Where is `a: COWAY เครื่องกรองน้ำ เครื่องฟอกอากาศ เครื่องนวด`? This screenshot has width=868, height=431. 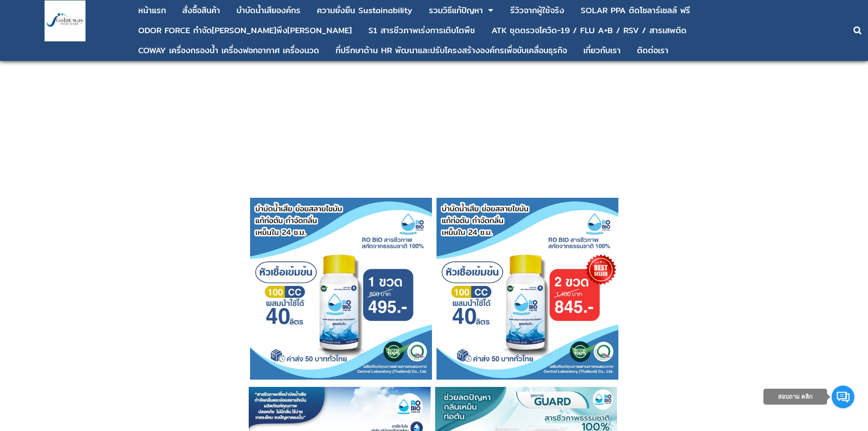 a: COWAY เครื่องกรองน้ำ เครื่องฟอกอากาศ เครื่องนวด is located at coordinates (229, 50).